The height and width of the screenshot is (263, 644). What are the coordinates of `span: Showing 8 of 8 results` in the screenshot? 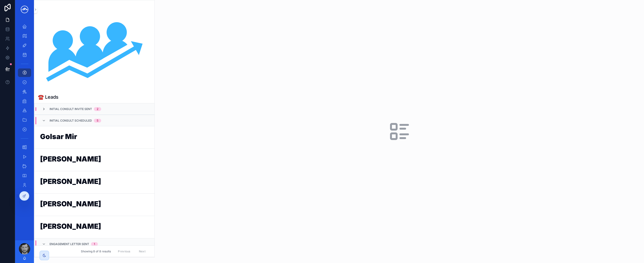 It's located at (96, 252).